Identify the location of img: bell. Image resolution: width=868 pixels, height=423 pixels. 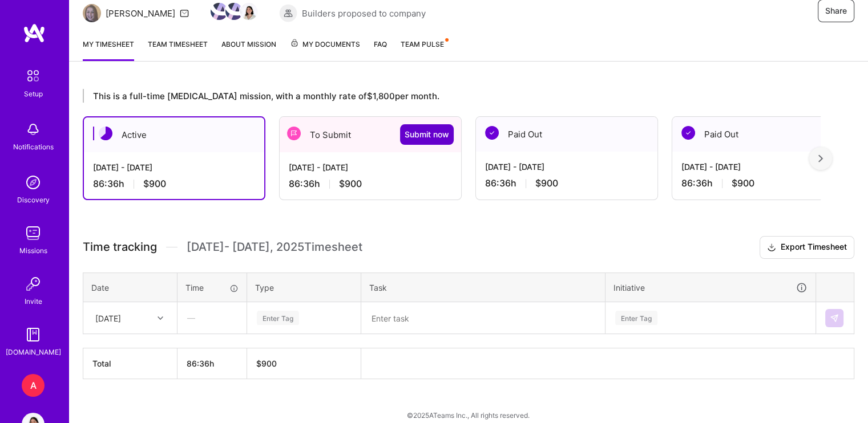
(33, 129).